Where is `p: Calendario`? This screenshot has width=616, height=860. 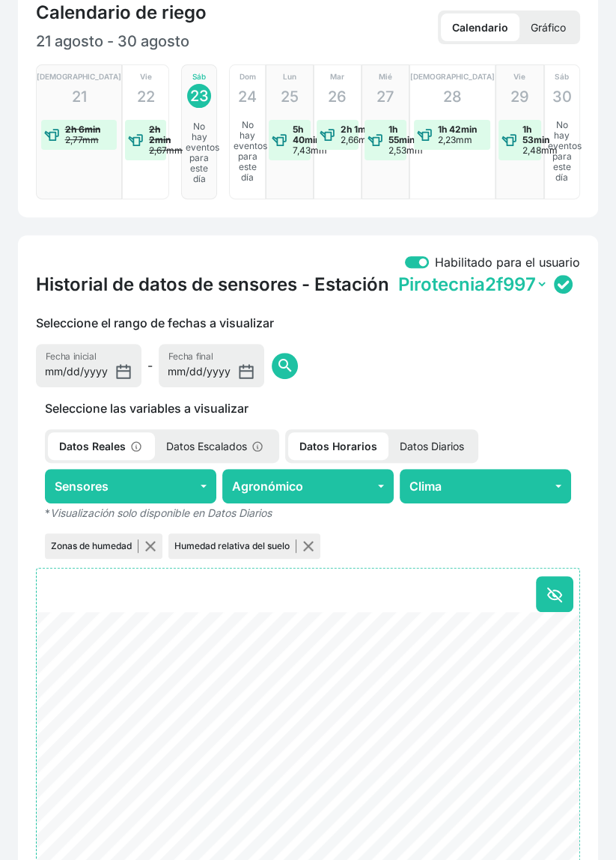 p: Calendario is located at coordinates (480, 27).